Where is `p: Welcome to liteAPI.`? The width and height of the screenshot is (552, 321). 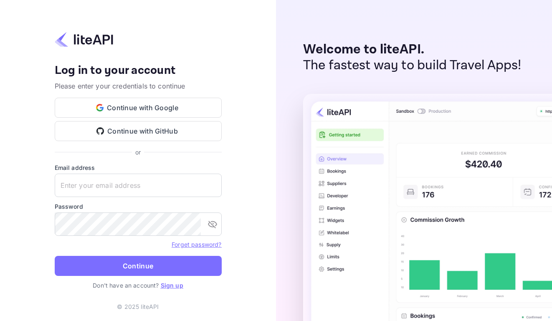
p: Welcome to liteAPI. is located at coordinates (412, 50).